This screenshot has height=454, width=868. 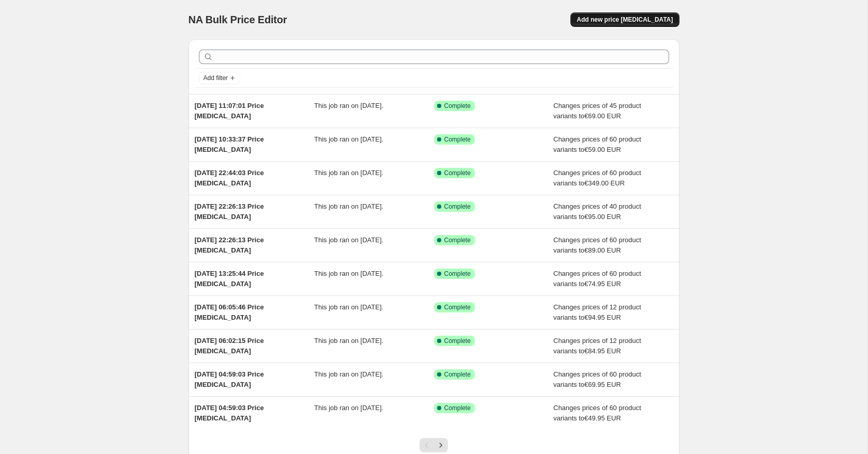 I want to click on button: Next, so click(x=441, y=445).